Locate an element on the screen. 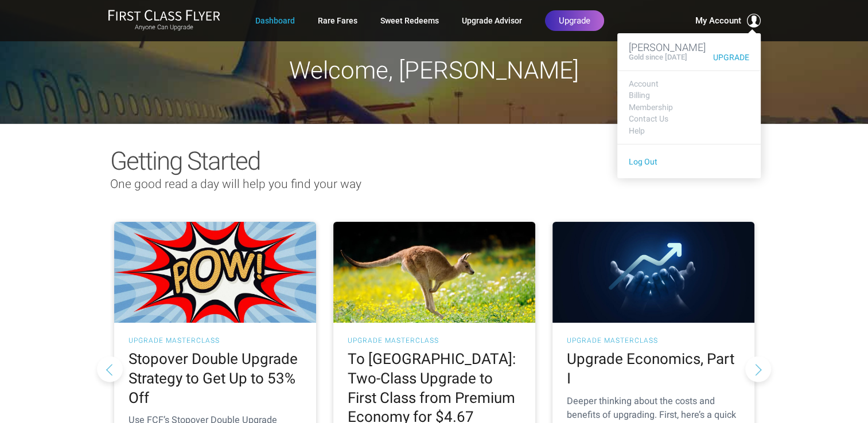 The width and height of the screenshot is (868, 423). a: Log Out is located at coordinates (643, 161).